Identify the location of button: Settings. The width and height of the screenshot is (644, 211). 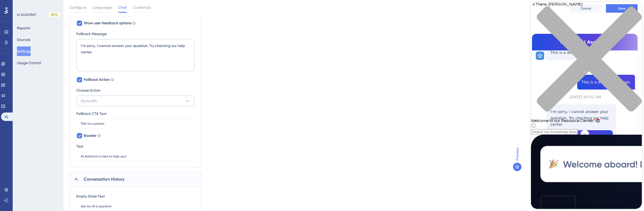
(24, 51).